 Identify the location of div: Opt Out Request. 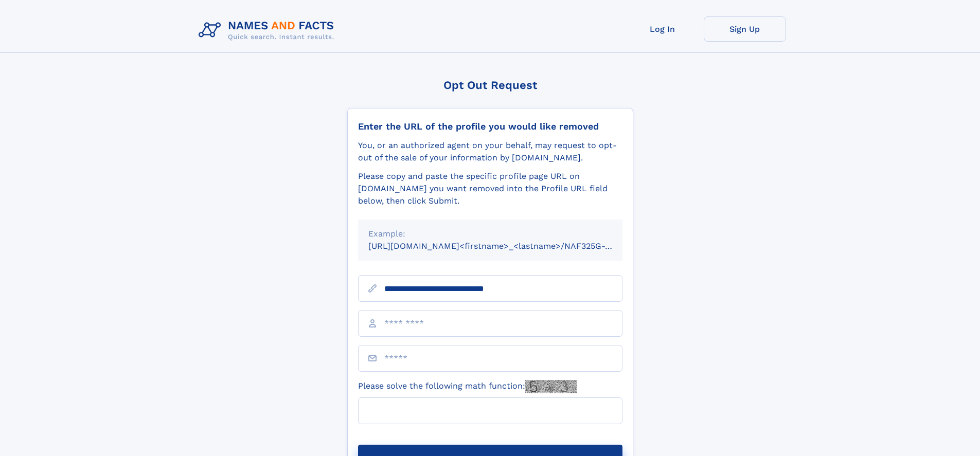
(490, 85).